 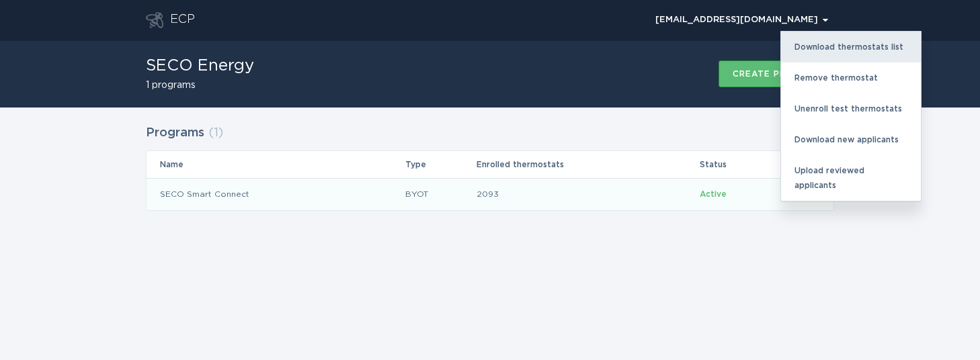 I want to click on div: Remove thermostat, so click(x=851, y=78).